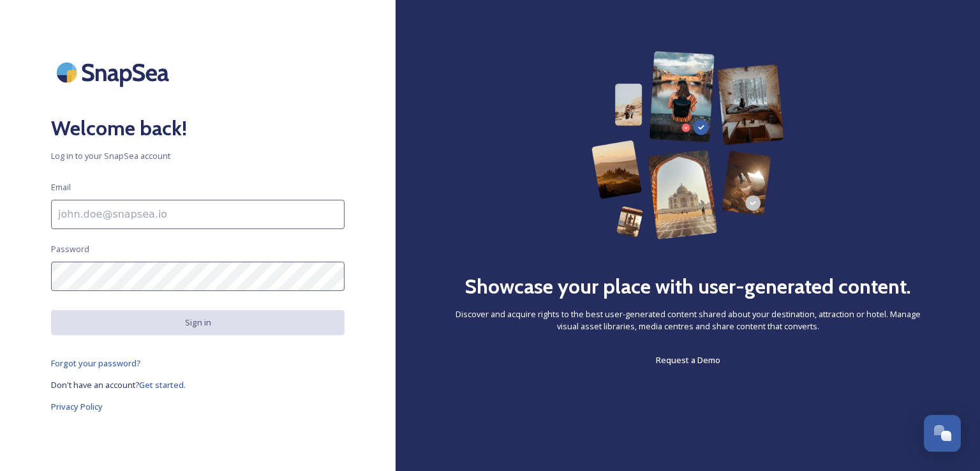 This screenshot has width=980, height=471. Describe the element at coordinates (688, 320) in the screenshot. I see `span: Discover and acquire rights to the best user-generated content shared about your destination, att...` at that location.